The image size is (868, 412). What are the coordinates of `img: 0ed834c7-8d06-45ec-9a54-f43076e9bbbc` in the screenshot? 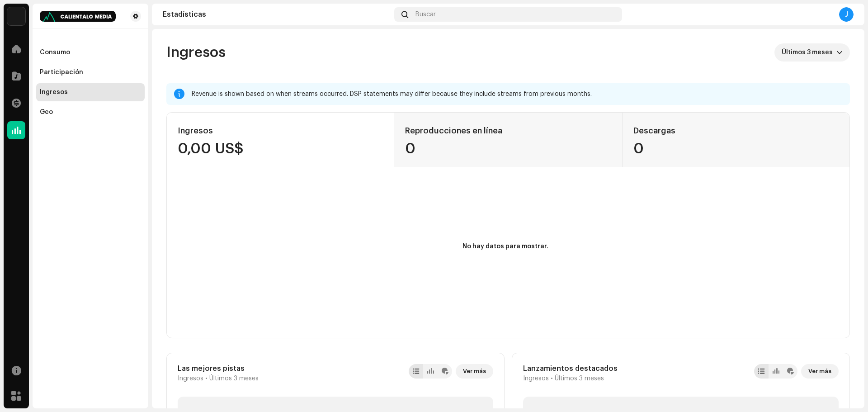 It's located at (78, 17).